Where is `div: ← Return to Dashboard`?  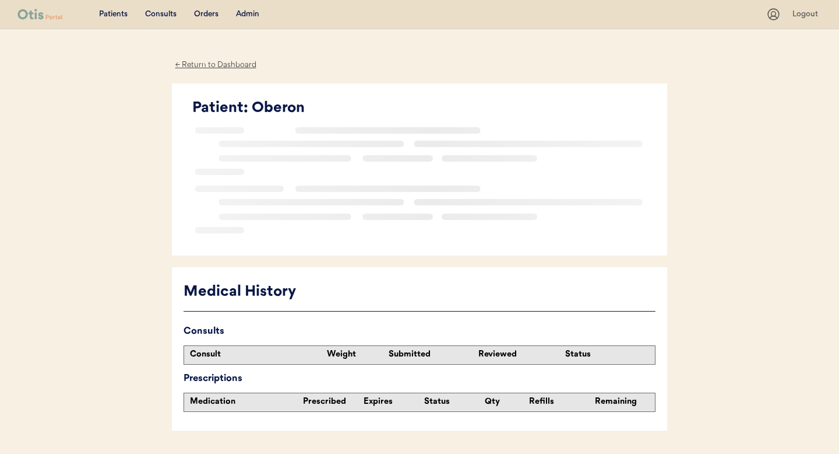 div: ← Return to Dashboard is located at coordinates (216, 65).